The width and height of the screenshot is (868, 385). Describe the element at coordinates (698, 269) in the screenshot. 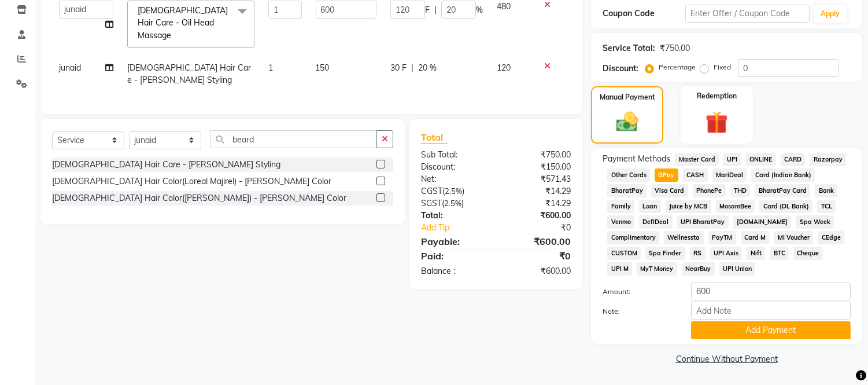

I see `span: NearBuy` at that location.